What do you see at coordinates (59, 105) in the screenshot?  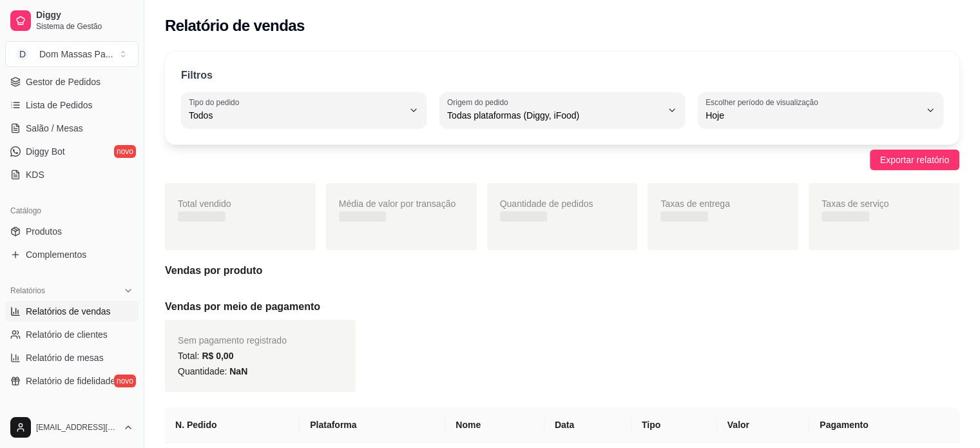 I see `span: Lista de Pedidos` at bounding box center [59, 105].